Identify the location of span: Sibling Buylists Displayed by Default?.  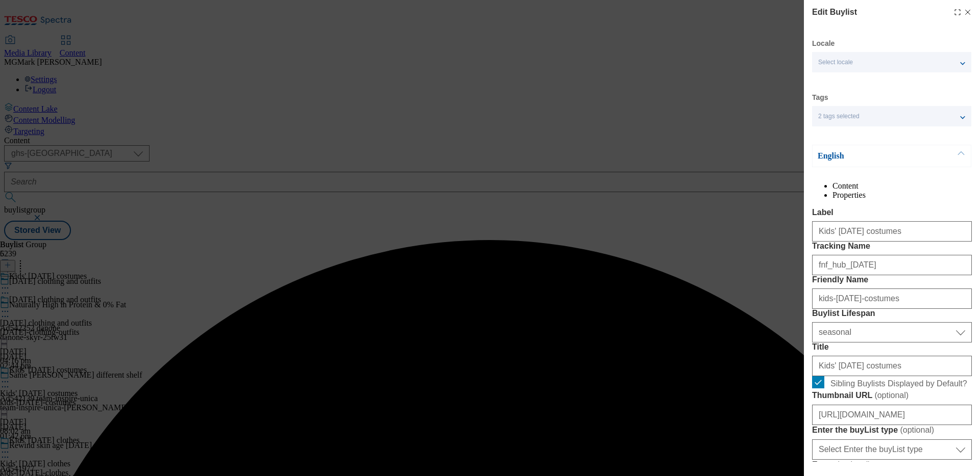
(898, 384).